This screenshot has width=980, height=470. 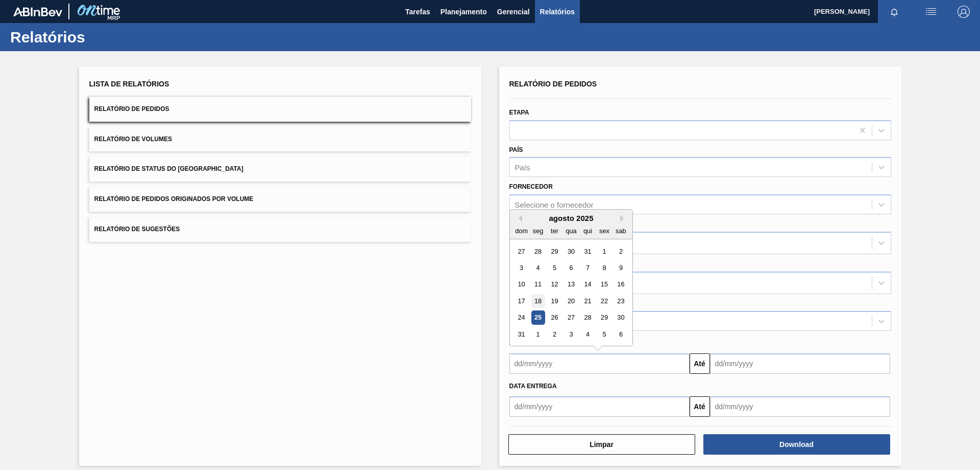 I want to click on button: Relatório de Pedidos, so click(x=280, y=109).